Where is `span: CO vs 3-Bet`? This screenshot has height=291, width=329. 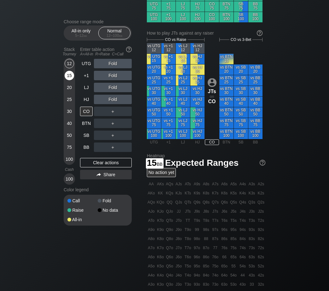 span: CO vs 3-Bet is located at coordinates (241, 40).